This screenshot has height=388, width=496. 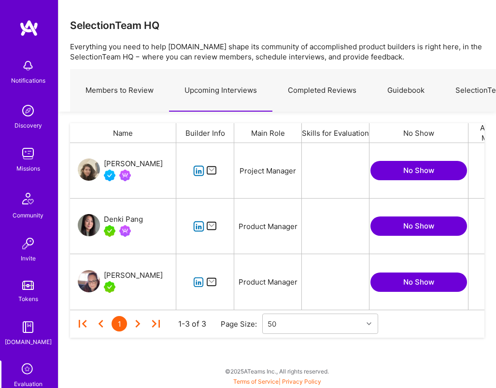 I want to click on img: bell, so click(x=28, y=66).